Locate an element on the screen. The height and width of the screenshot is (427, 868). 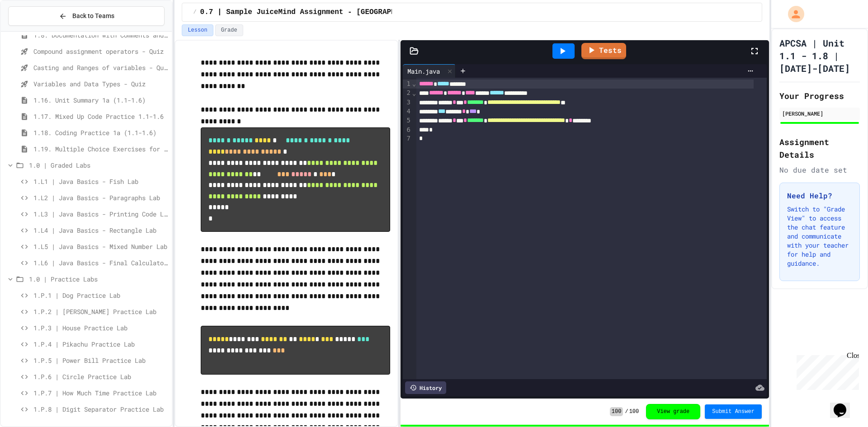
span: 1.0 | Practice Labs is located at coordinates (98, 279).